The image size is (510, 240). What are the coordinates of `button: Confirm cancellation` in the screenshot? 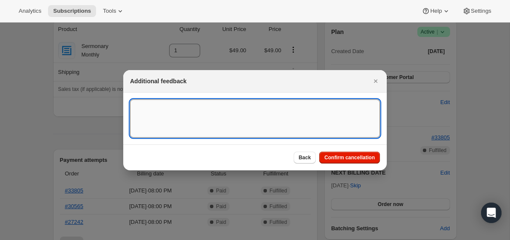 It's located at (350, 158).